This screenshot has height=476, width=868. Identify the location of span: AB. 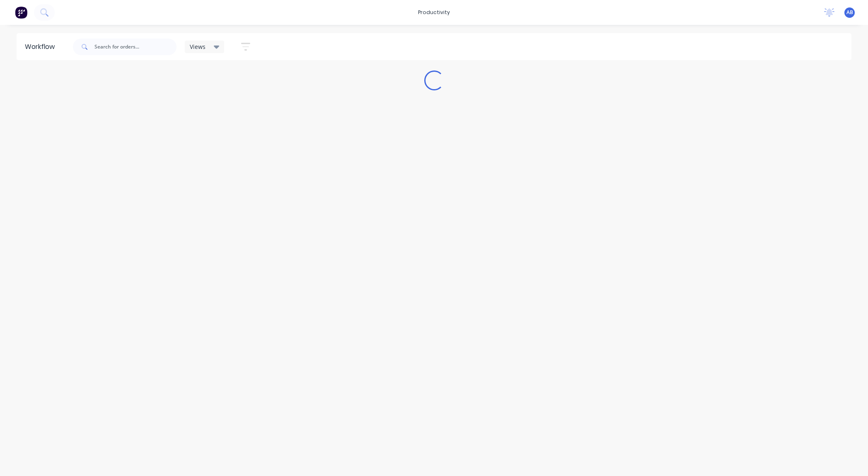
(850, 13).